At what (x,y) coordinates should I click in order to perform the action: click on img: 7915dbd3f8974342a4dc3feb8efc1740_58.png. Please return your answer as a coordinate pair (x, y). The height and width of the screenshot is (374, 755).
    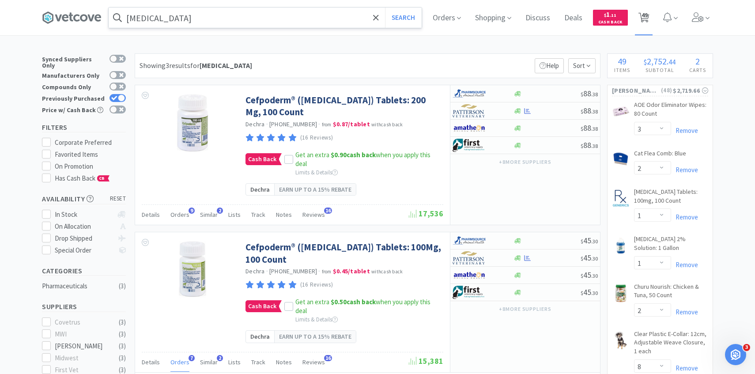
    Looking at the image, I should click on (469, 241).